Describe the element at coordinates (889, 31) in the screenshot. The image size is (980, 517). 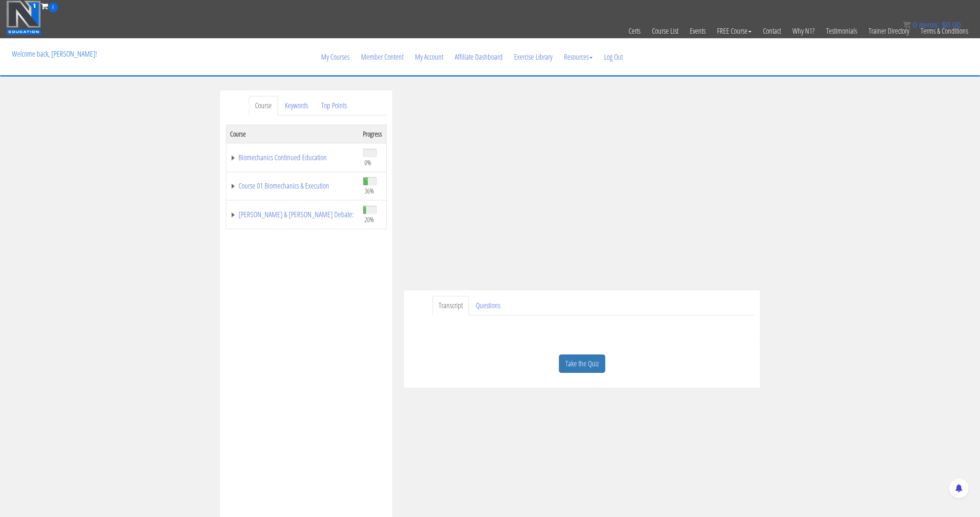
I see `a: Trainer Directory` at that location.